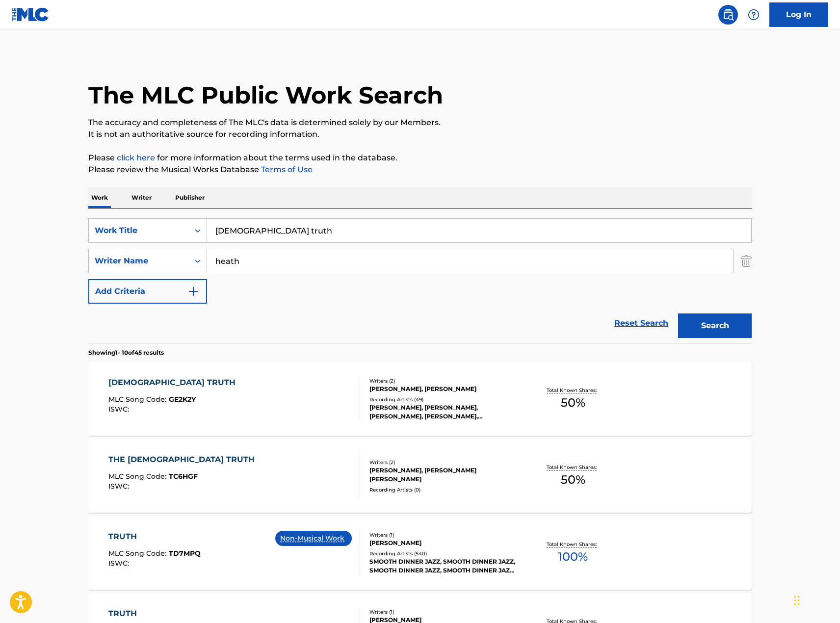 This screenshot has height=623, width=840. I want to click on a: click here, so click(136, 157).